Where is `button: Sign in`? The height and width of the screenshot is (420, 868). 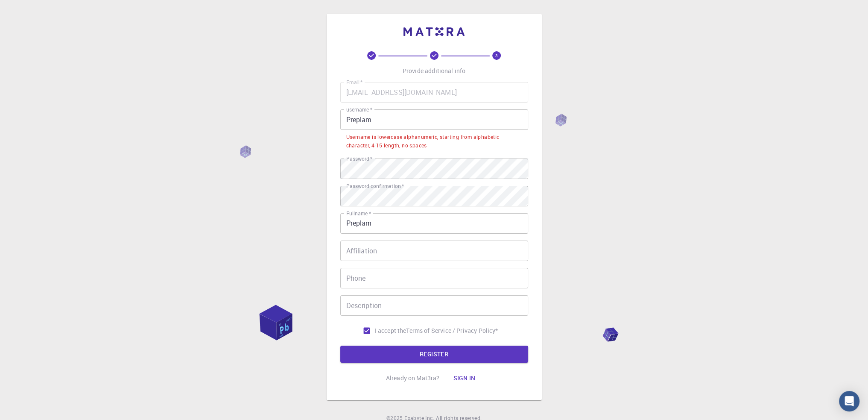 button: Sign in is located at coordinates (464, 378).